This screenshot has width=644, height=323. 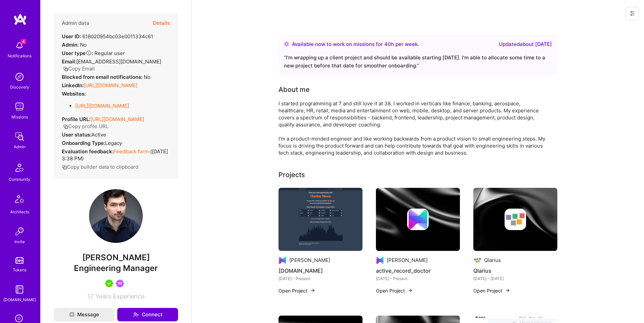 I want to click on span: 4, so click(x=24, y=42).